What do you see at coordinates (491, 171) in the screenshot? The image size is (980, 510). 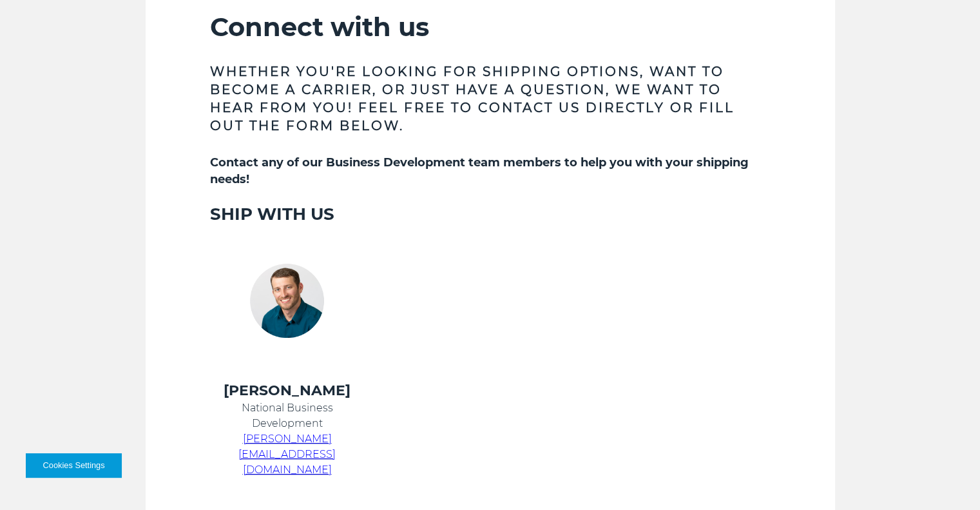 I see `h5: Contact any of our Business Development team members to help you with your shipping needs!` at bounding box center [491, 171].